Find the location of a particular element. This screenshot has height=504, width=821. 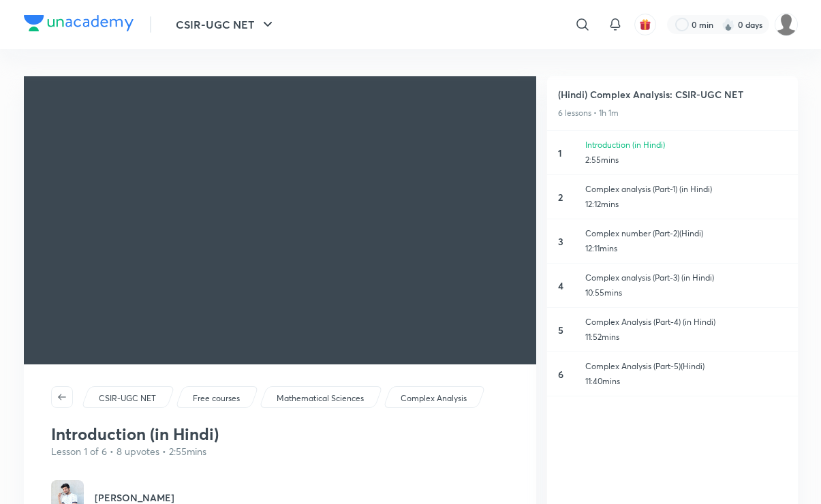

img: avatar is located at coordinates (646, 25).